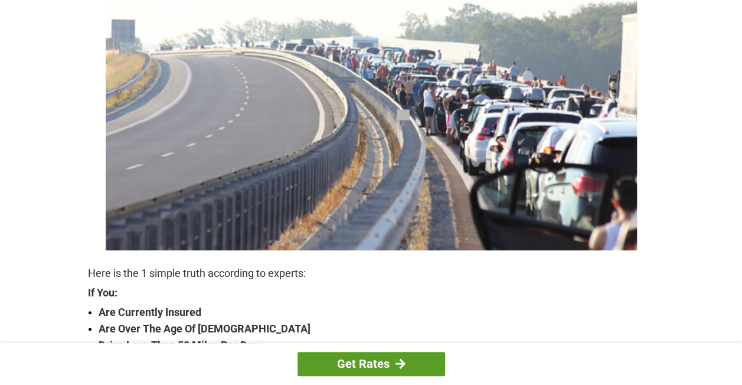 This screenshot has height=385, width=742. What do you see at coordinates (372, 364) in the screenshot?
I see `a: Get Rates` at bounding box center [372, 364].